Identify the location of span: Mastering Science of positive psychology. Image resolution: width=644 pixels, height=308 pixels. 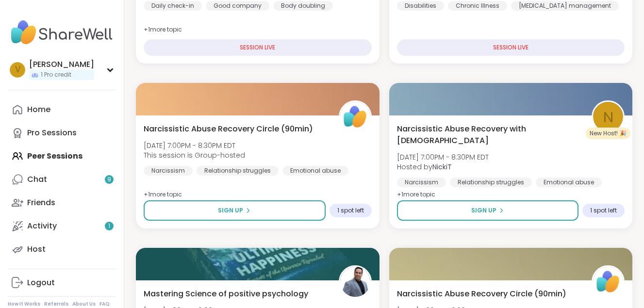
(226, 294).